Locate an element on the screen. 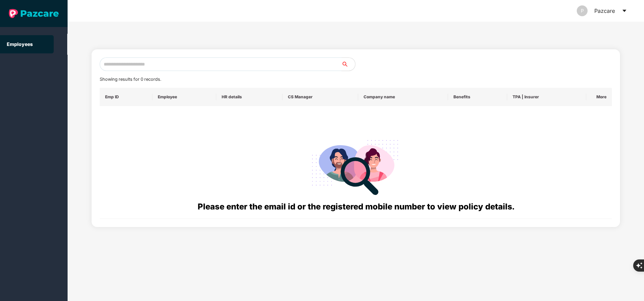 The height and width of the screenshot is (301, 644). button: search is located at coordinates (348, 64).